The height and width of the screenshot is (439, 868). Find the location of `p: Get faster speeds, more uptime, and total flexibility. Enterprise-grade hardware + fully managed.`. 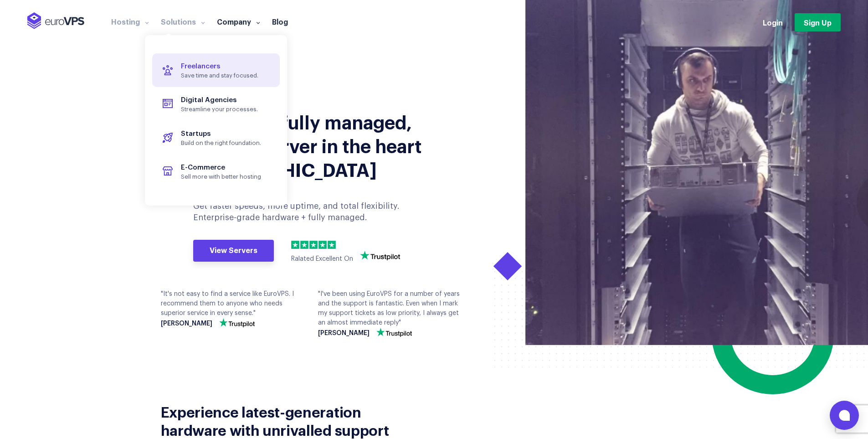

p: Get faster speeds, more uptime, and total flexibility. Enterprise-grade hardware + fully managed. is located at coordinates (306, 212).